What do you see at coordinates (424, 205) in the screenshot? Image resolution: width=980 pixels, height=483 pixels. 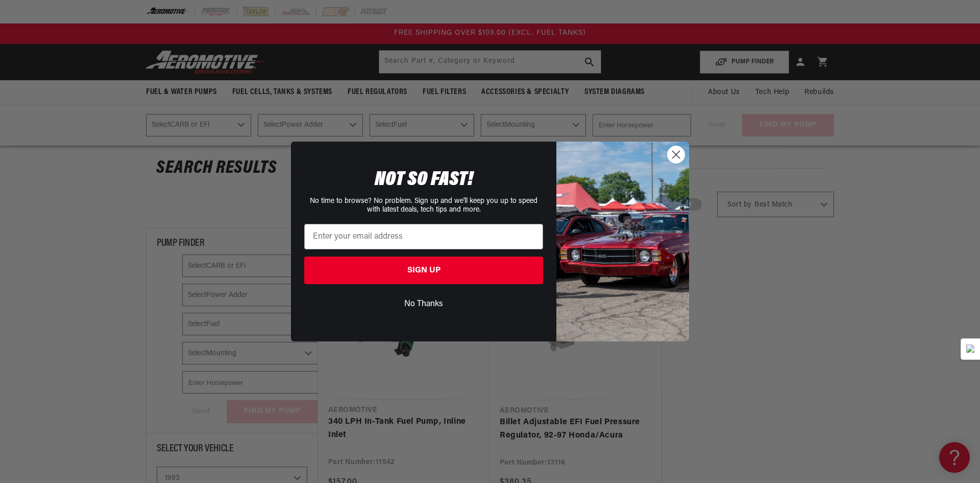 I see `span: No time to browse? No problem. Sign up and we'll keep you up to speed with latest deals, tech tip...` at bounding box center [424, 205].